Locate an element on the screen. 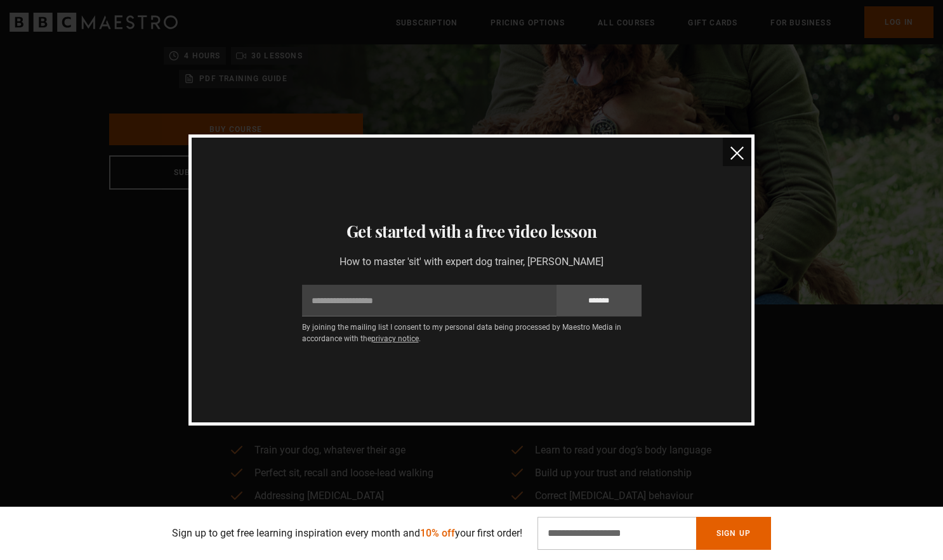 Image resolution: width=943 pixels, height=560 pixels. p: Sign up to get free learning inspiration every month and your first order! is located at coordinates (347, 533).